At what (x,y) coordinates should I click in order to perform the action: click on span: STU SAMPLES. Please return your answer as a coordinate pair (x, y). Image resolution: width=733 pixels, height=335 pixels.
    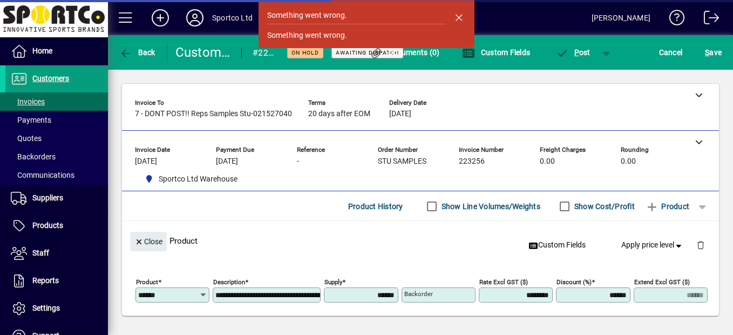
    Looking at the image, I should click on (402, 161).